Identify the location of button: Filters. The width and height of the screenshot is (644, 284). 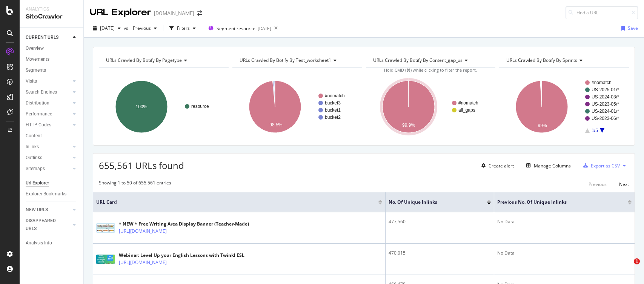
(183, 28).